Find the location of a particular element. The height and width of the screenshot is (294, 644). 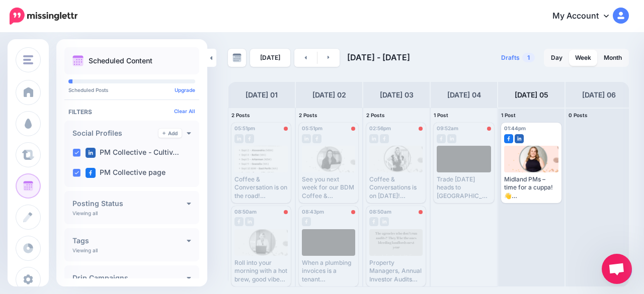

h4: Social Profiles is located at coordinates (115, 133).